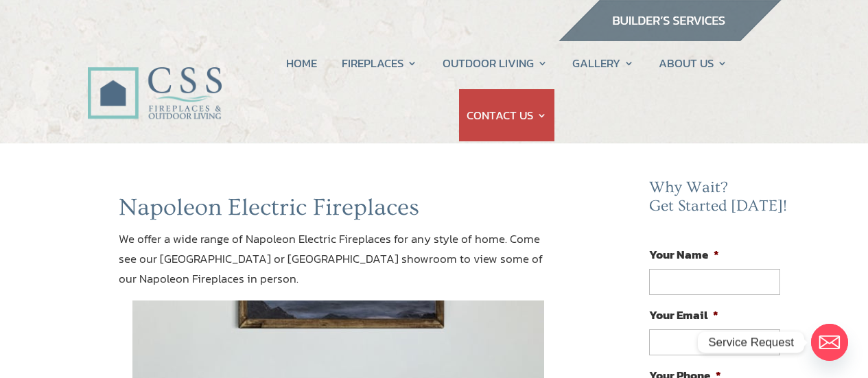 This screenshot has width=868, height=378. What do you see at coordinates (683, 315) in the screenshot?
I see `label: Your Email` at bounding box center [683, 315].